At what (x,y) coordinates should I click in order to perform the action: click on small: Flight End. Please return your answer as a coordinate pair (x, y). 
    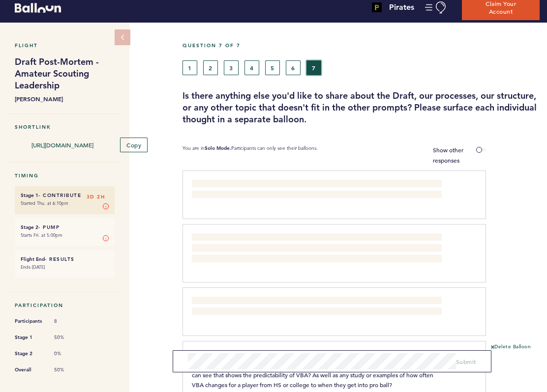
    Looking at the image, I should click on (32, 259).